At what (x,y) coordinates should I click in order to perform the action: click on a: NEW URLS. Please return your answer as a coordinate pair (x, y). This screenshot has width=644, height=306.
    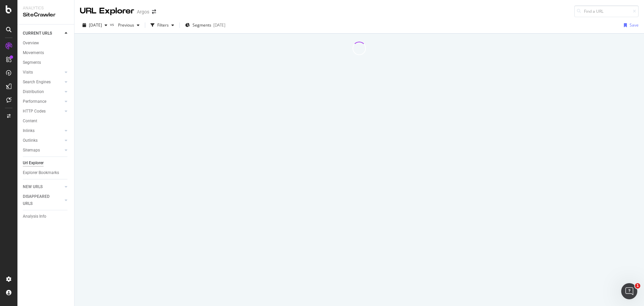
    Looking at the image, I should click on (42, 187).